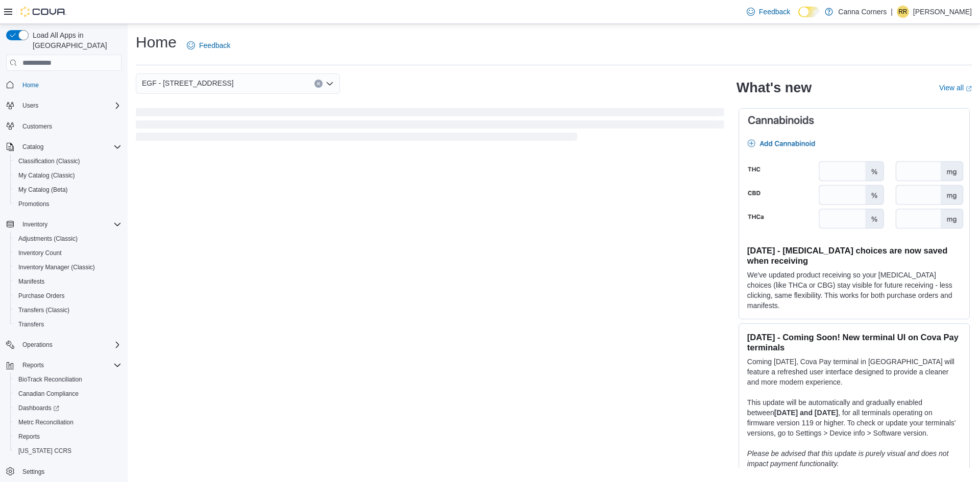 The height and width of the screenshot is (482, 980). What do you see at coordinates (68, 267) in the screenshot?
I see `button: Inventory Manager (Classic)` at bounding box center [68, 267].